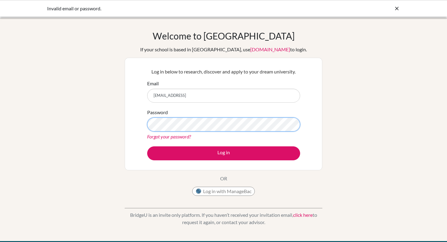  Describe the element at coordinates (158, 113) in the screenshot. I see `label: Password` at that location.